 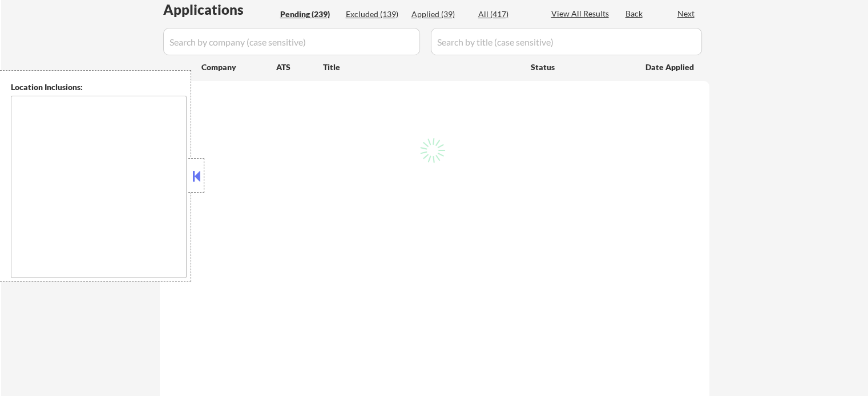 I want to click on div: Date Applied, so click(x=670, y=67).